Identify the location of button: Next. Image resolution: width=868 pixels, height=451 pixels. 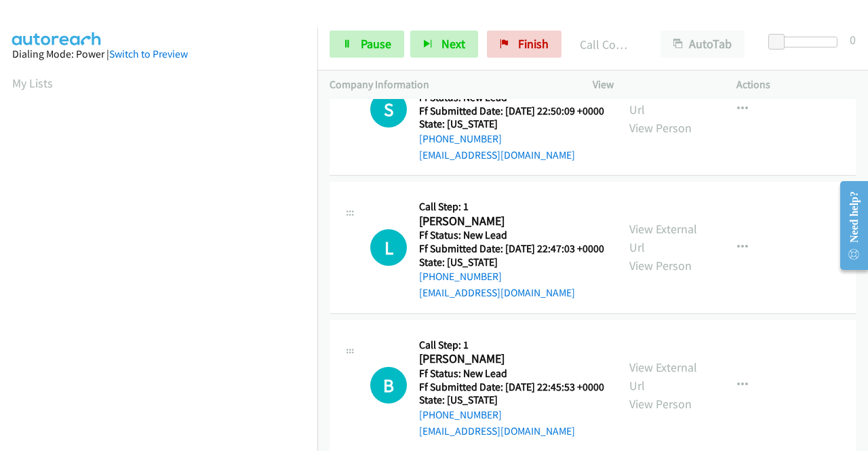
(444, 44).